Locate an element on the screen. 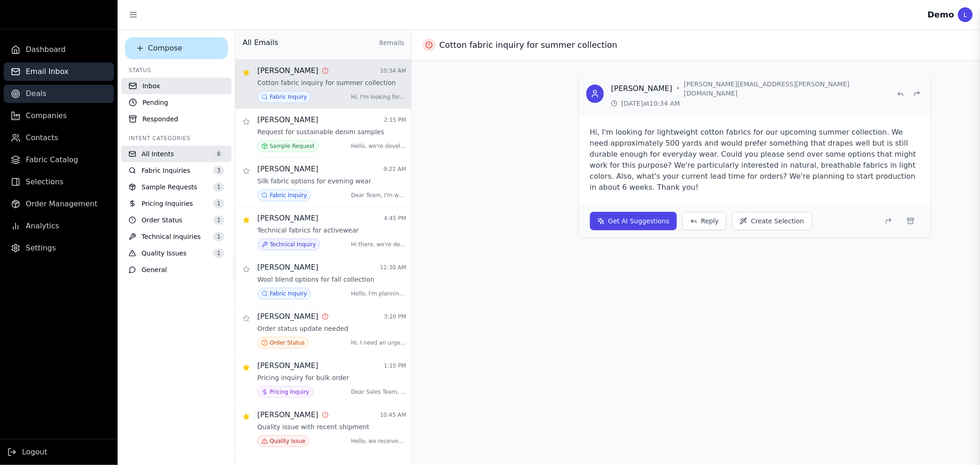  button: Create Selection is located at coordinates (772, 221).